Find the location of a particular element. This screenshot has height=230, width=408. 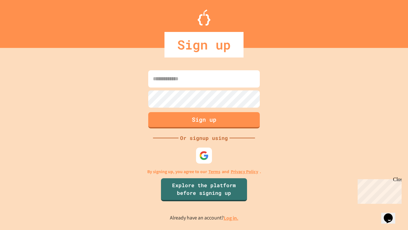

a: Explore the platform before signing up is located at coordinates (204, 189).